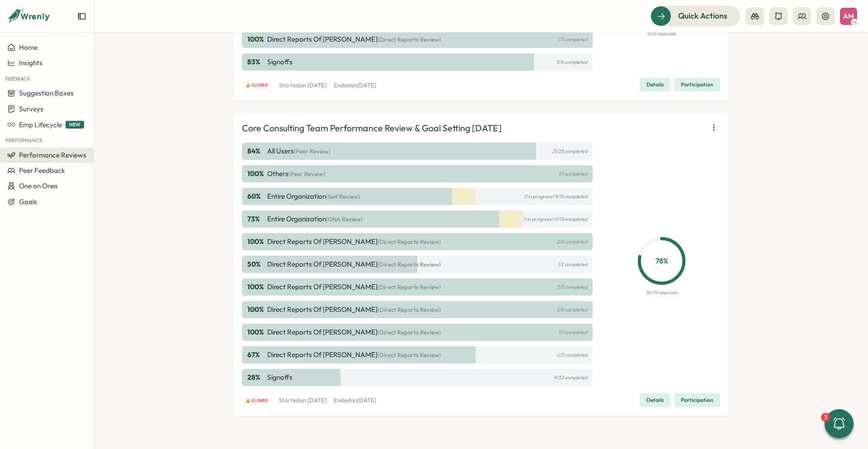 This screenshot has height=449, width=868. I want to click on p: Others, so click(296, 174).